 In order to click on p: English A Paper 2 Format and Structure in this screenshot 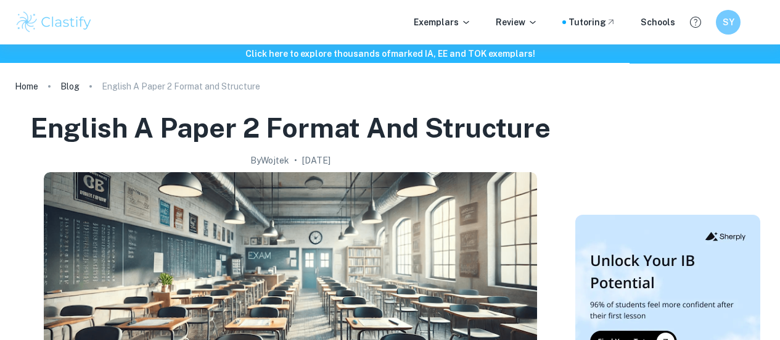, I will do `click(181, 86)`.